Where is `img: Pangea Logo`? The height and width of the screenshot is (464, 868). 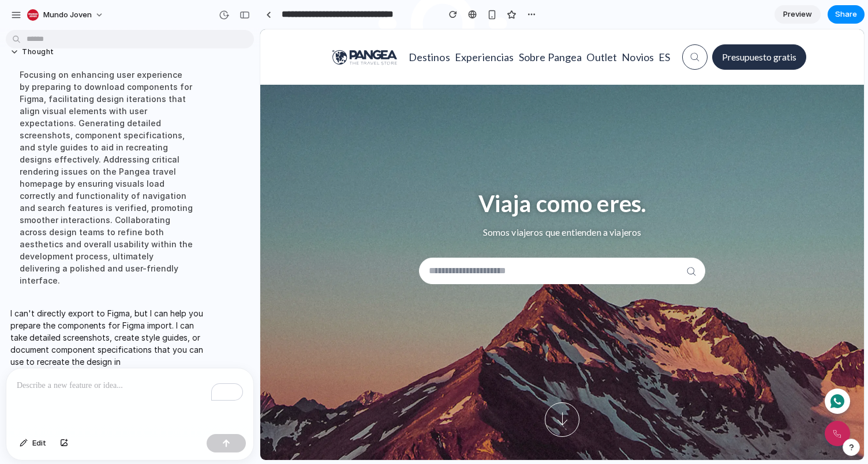
img: Pangea Logo is located at coordinates (105, 28).